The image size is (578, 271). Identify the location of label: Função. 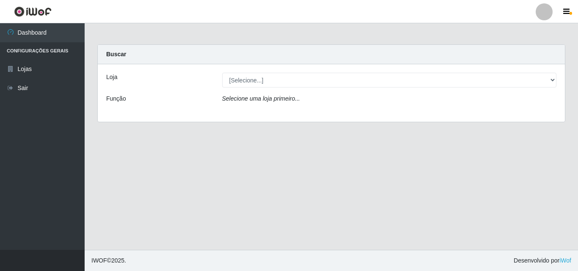
(116, 99).